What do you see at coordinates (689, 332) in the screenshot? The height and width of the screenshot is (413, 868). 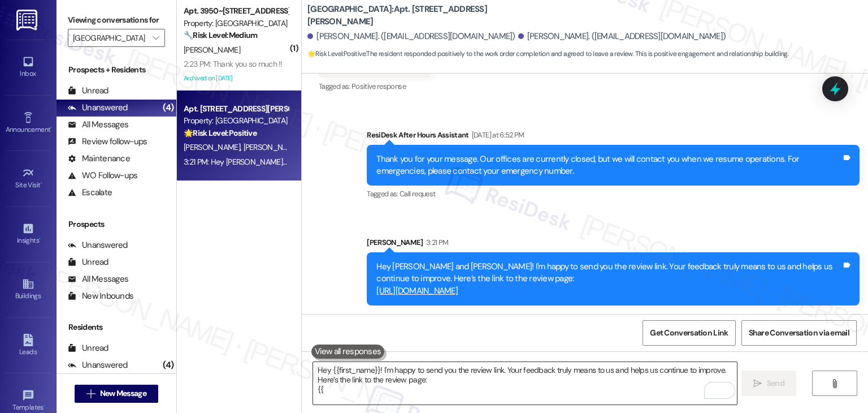 I see `button: Get Conversation Link` at bounding box center [689, 332].